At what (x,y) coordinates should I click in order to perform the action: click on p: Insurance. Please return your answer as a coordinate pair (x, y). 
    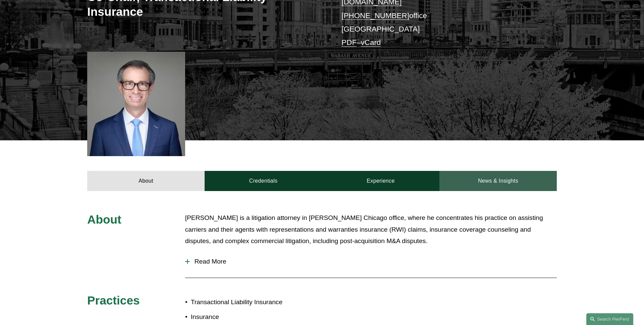
    Looking at the image, I should click on (256, 317).